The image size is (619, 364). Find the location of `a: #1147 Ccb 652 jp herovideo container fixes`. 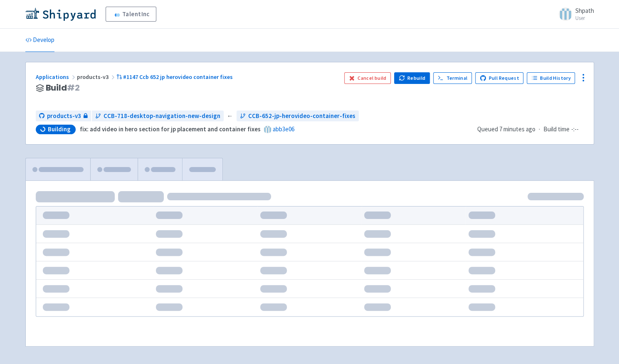

a: #1147 Ccb 652 jp herovideo container fixes is located at coordinates (176, 77).